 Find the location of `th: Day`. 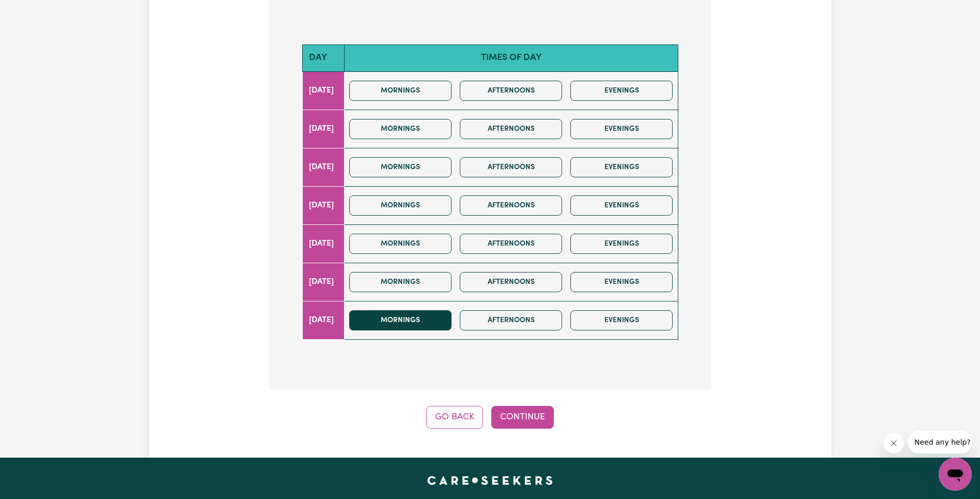

th: Day is located at coordinates (324, 58).